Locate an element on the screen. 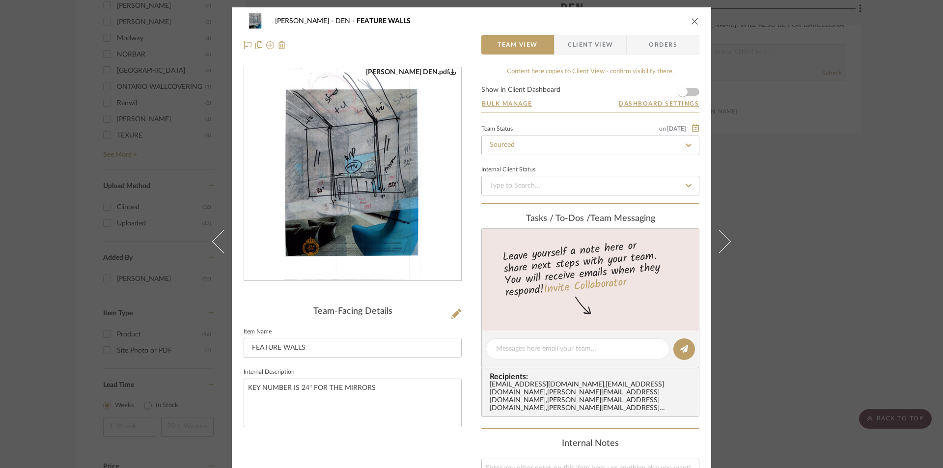 The width and height of the screenshot is (943, 468). span: Tasks / To-Dos / is located at coordinates (558, 219).